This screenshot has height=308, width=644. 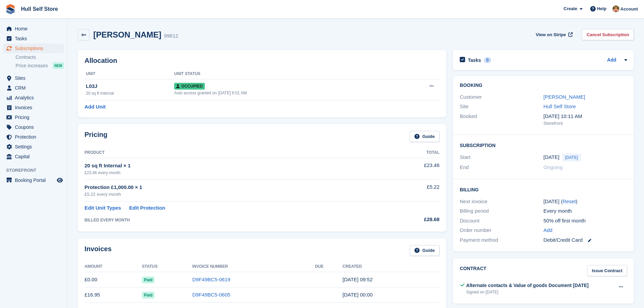 I want to click on th: Due, so click(x=329, y=267).